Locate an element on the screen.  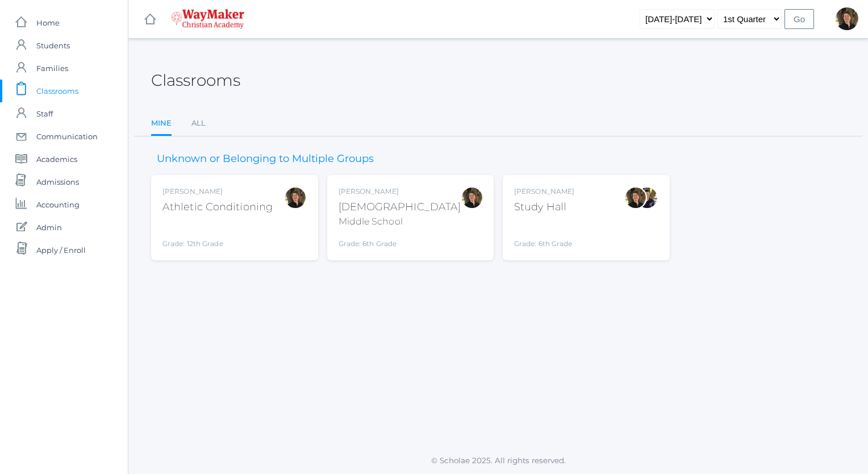
div: Grade: 12th Grade is located at coordinates (218, 234).